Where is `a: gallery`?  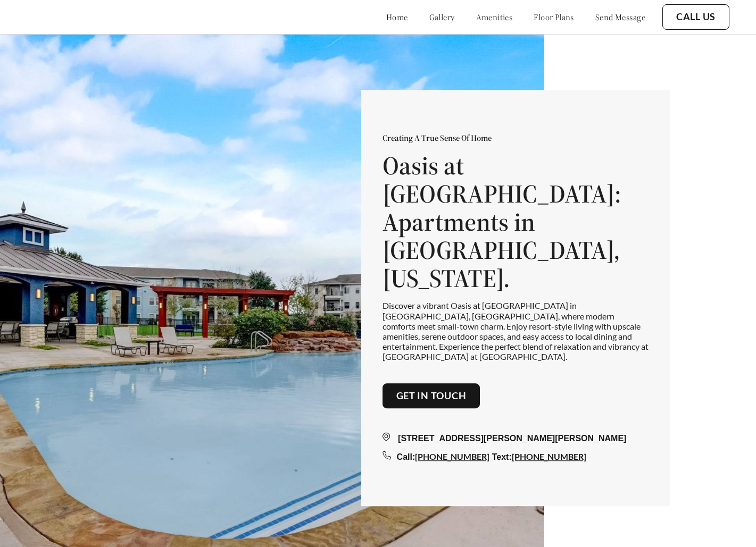
a: gallery is located at coordinates (442, 17).